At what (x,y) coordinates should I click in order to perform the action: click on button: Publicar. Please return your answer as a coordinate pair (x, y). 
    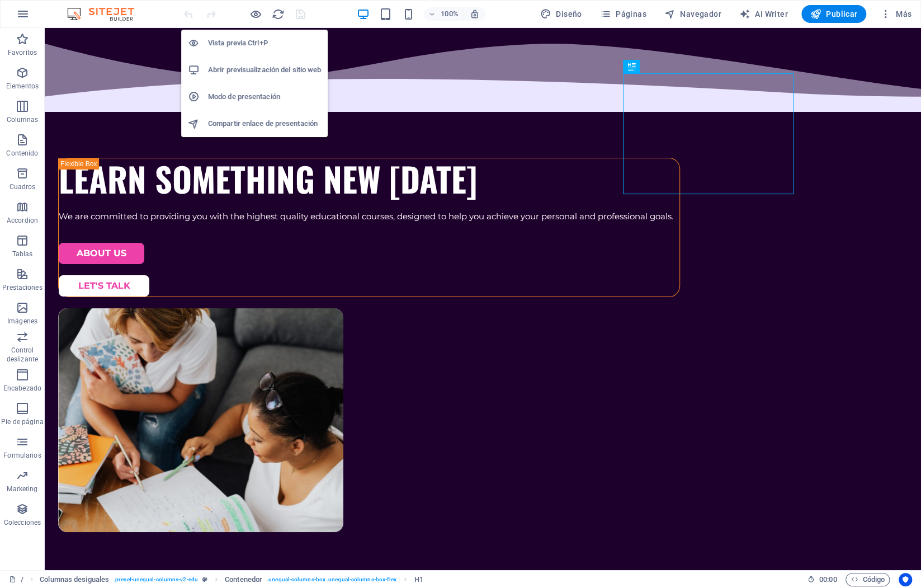
    Looking at the image, I should click on (834, 14).